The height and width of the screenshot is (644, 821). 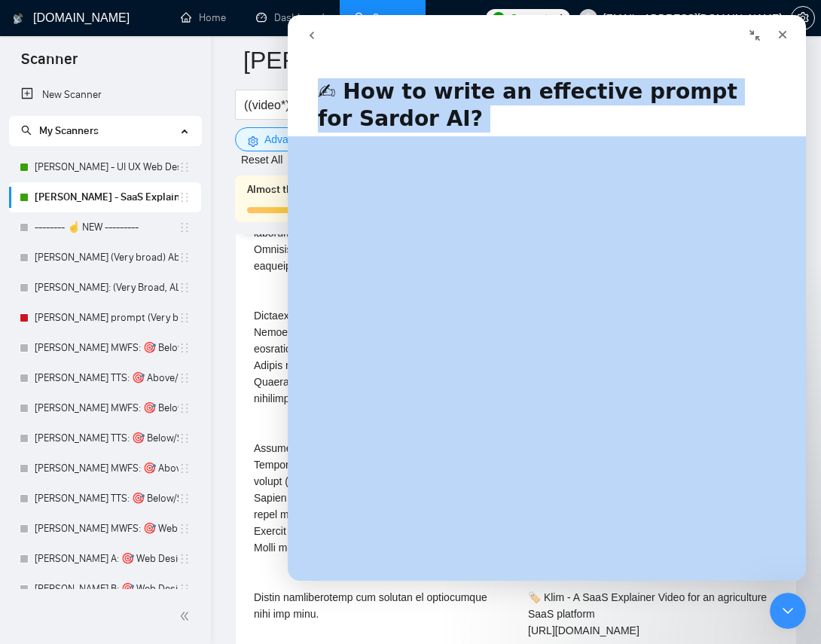 I want to click on li: Lenka (Very broad) Above/LONG Motion Graphics SaaS Animation, so click(x=105, y=257).